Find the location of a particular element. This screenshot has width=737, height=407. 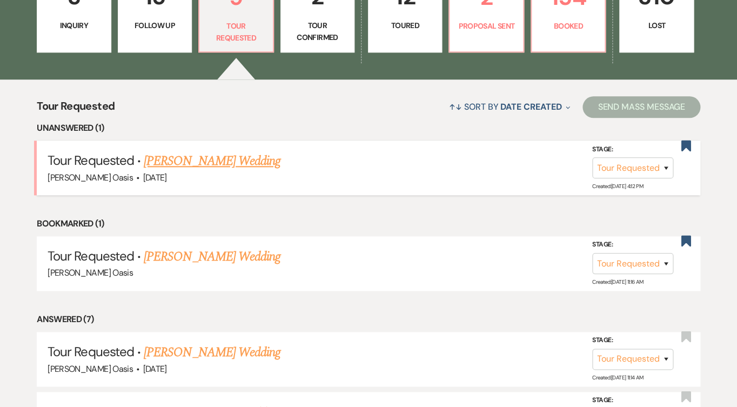

p: Follow Up is located at coordinates (155, 25).